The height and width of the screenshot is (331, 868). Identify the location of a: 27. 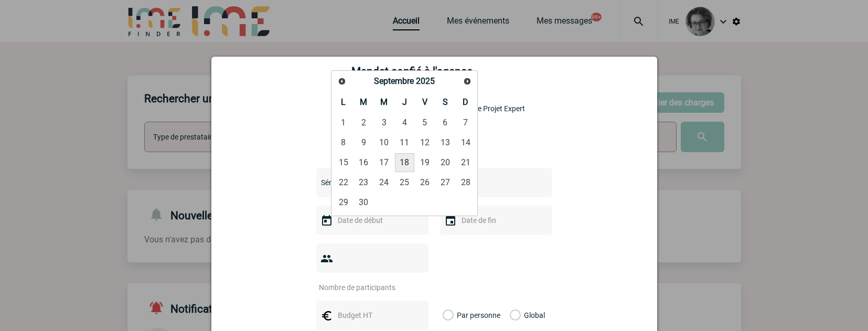
(445, 183).